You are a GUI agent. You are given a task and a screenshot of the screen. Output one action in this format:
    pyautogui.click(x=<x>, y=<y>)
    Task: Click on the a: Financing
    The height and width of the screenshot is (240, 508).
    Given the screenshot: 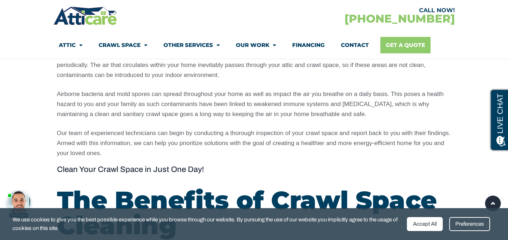 What is the action you would take?
    pyautogui.click(x=309, y=45)
    